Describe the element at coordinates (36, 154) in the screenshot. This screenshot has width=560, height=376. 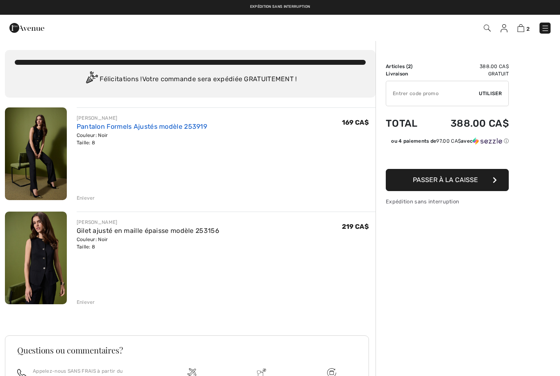
I see `img: Pantalon Formels Ajustés modèle 253919` at that location.